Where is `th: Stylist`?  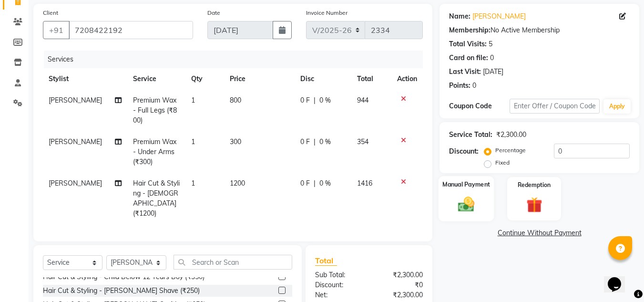 th: Stylist is located at coordinates (85, 79).